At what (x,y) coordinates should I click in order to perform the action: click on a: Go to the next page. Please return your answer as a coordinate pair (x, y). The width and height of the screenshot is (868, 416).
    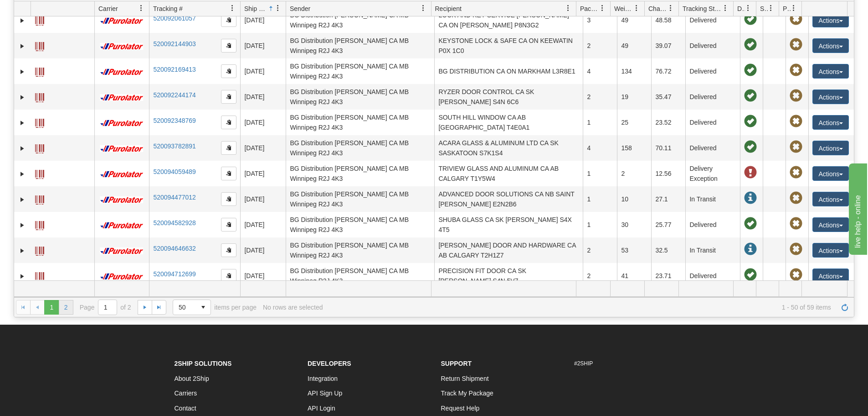
    Looking at the image, I should click on (145, 307).